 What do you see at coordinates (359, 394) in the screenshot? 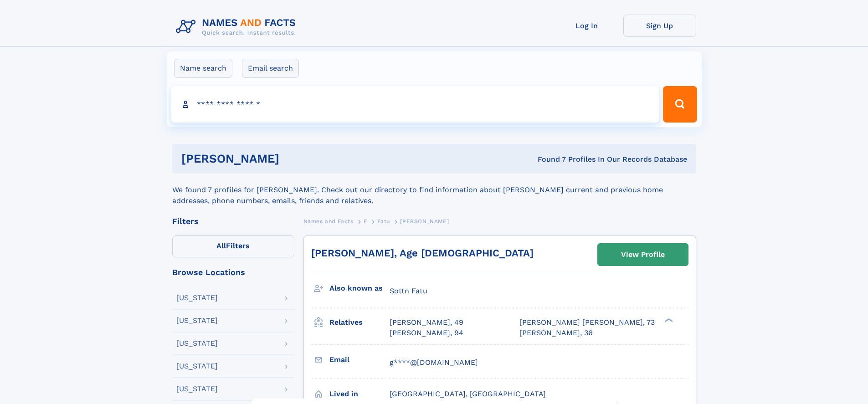
I see `h3: Lived in` at bounding box center [359, 394].